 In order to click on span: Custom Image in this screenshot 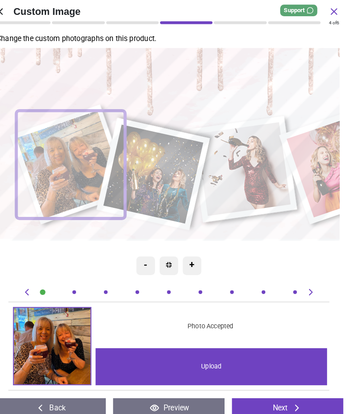, I will do `click(175, 11)`.